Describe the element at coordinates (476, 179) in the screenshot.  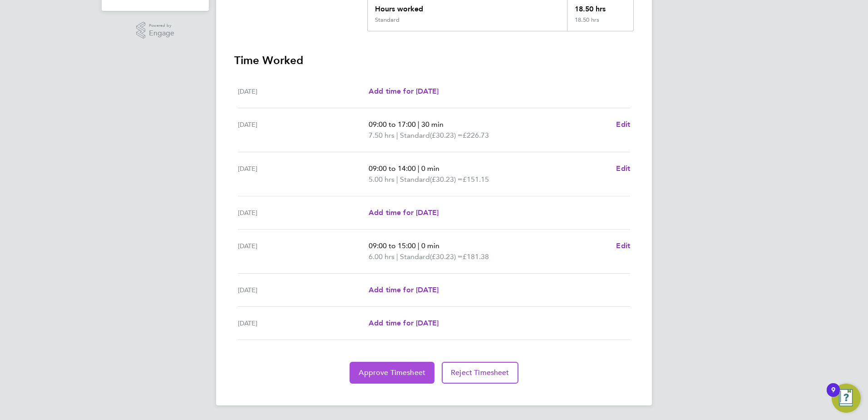
I see `span: £151.15` at that location.